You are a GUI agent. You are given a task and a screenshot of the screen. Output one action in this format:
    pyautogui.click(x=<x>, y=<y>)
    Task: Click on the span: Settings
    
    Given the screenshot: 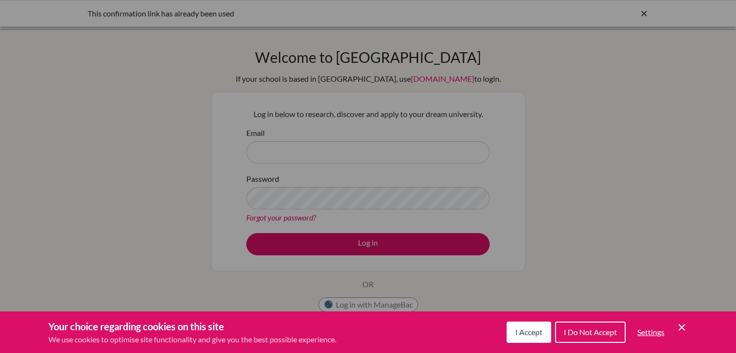 What is the action you would take?
    pyautogui.click(x=651, y=332)
    